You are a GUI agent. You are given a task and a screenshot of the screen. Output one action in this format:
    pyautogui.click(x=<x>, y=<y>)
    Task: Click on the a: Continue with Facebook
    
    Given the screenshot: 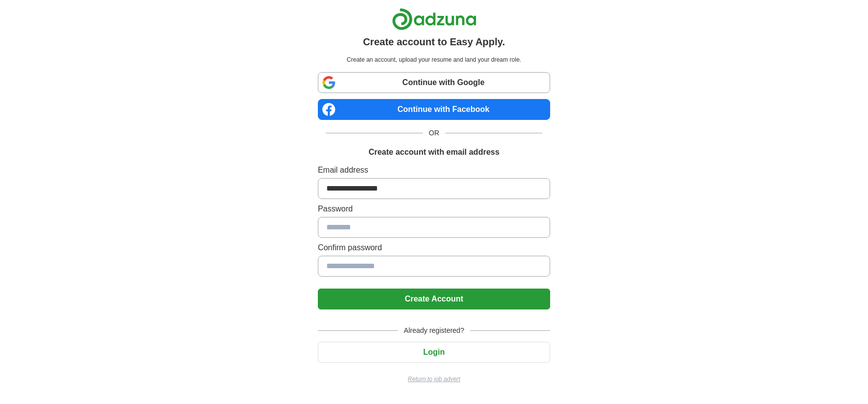 What is the action you would take?
    pyautogui.click(x=434, y=110)
    